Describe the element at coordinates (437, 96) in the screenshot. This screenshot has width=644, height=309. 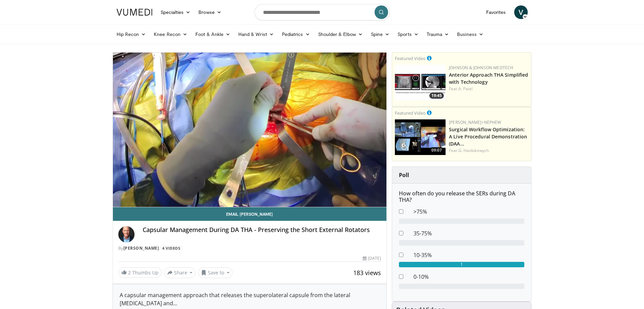
I see `span: 19:45` at that location.